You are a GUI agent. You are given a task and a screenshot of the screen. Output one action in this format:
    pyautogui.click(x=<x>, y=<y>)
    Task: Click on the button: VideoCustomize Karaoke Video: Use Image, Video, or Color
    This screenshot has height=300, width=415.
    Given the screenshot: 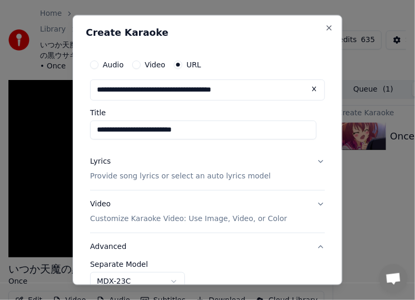 What is the action you would take?
    pyautogui.click(x=207, y=212)
    